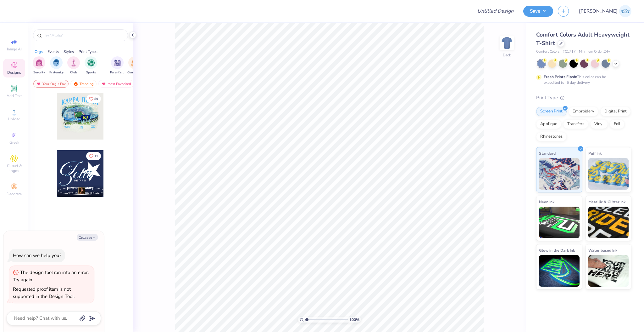 Image resolution: width=644 pixels, height=332 pixels. Describe the element at coordinates (595, 153) in the screenshot. I see `span: Puff Ink` at that location.